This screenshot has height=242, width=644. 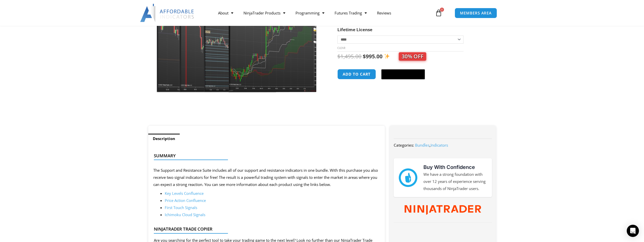 I want to click on button: Buy with GPay, so click(x=403, y=74).